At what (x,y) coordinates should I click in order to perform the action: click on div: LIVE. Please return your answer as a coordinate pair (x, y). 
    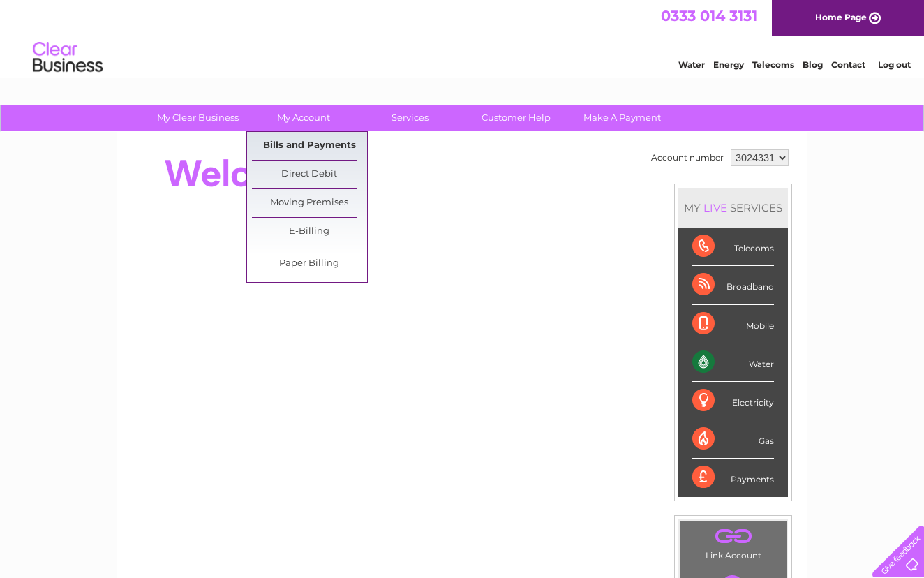
    Looking at the image, I should click on (715, 207).